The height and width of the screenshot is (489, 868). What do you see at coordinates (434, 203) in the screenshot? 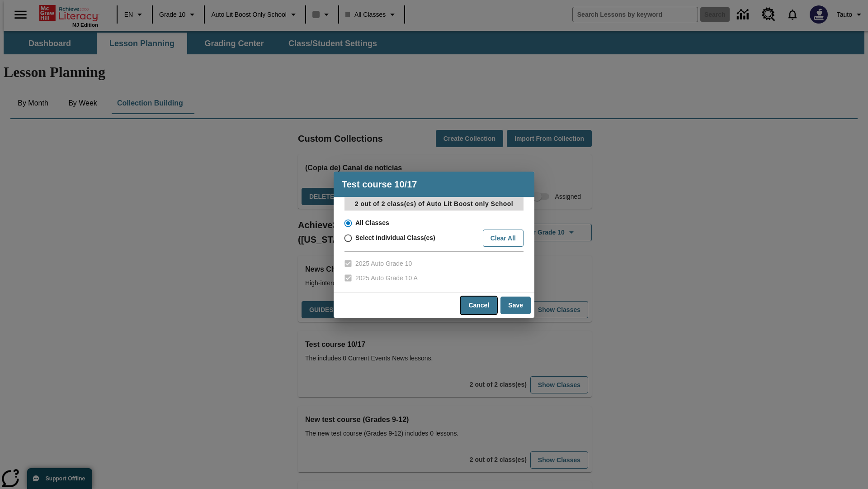
I see `p: 2 out of 2 class(es) of Auto Lit Boost only School` at bounding box center [434, 203].